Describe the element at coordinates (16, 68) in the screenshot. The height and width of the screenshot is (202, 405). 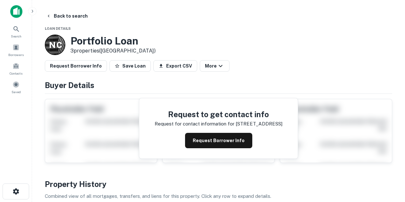
I see `a: Contacts` at that location.